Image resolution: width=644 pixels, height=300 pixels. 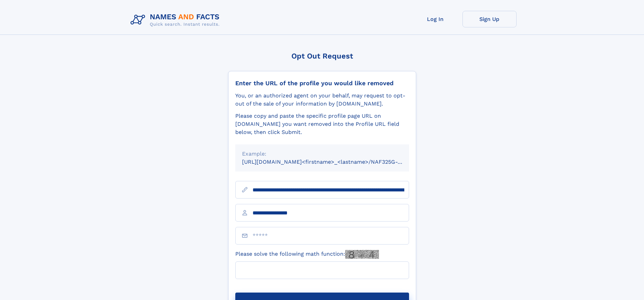 What do you see at coordinates (176, 20) in the screenshot?
I see `img: Logo Names and Facts` at bounding box center [176, 20].